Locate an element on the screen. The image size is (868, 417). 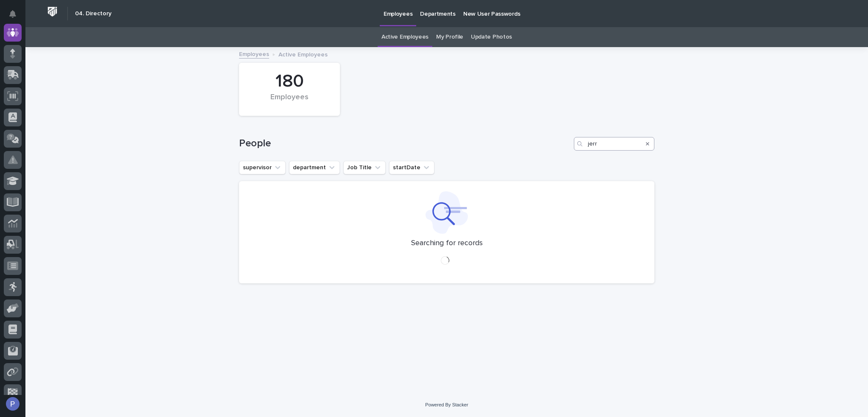
h2: 04. Directory is located at coordinates (93, 14).